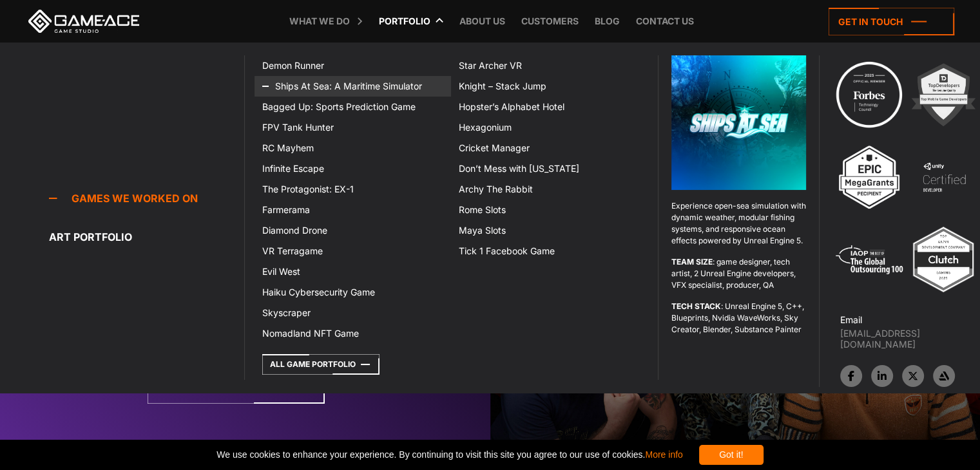  What do you see at coordinates (146, 198) in the screenshot?
I see `a: Games we worked on` at bounding box center [146, 198].